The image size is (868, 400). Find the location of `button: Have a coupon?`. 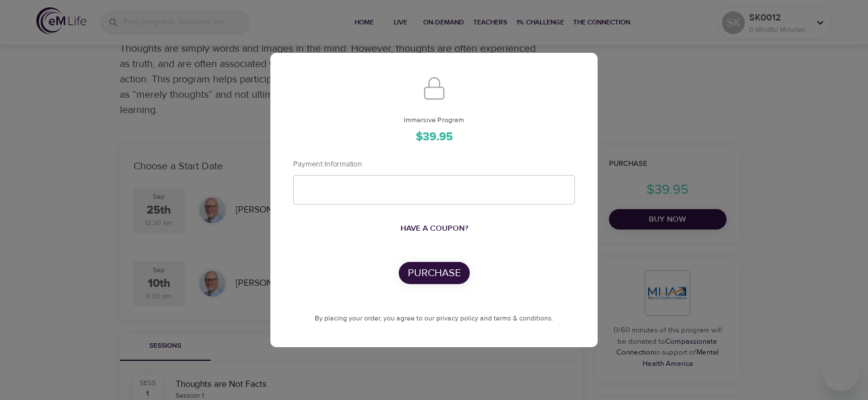

button: Have a coupon? is located at coordinates (434, 228).